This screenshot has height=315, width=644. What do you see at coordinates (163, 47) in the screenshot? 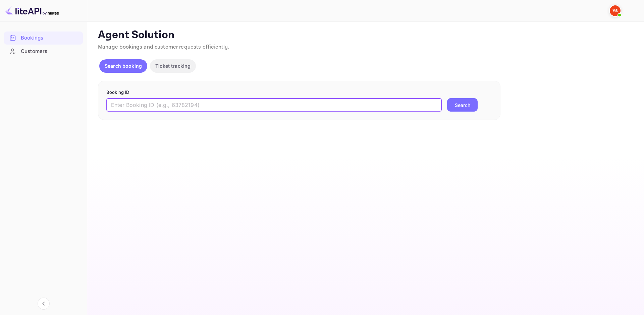
I see `span: Manage bookings and customer requests efficiently.` at bounding box center [163, 47].